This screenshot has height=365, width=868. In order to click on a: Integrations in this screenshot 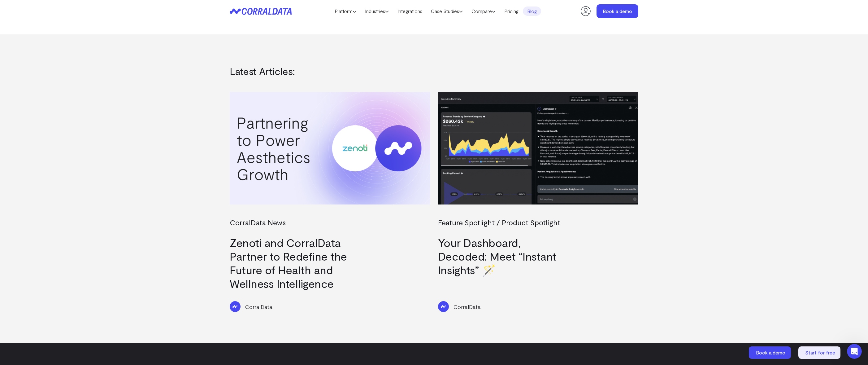, I will do `click(410, 11)`.